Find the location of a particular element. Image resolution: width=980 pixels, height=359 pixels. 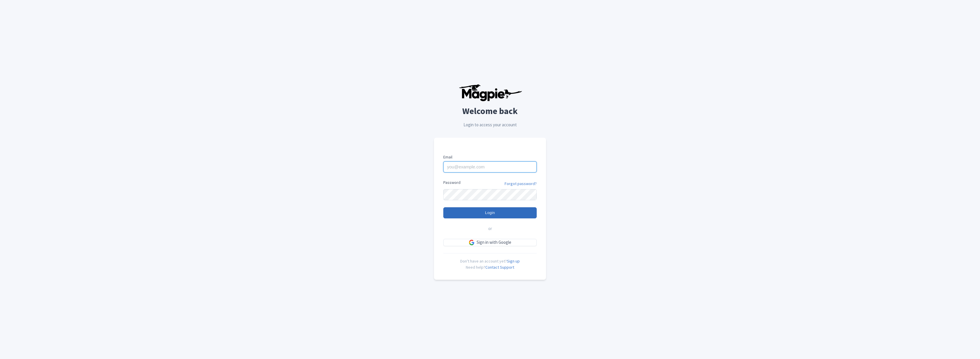

input: Login is located at coordinates (490, 212).